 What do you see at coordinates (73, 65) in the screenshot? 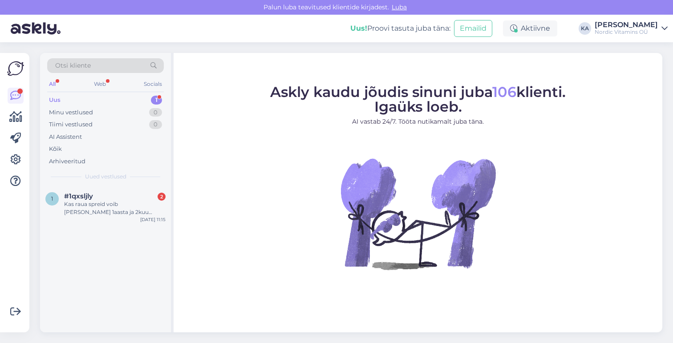
I see `span: Otsi kliente` at bounding box center [73, 65].